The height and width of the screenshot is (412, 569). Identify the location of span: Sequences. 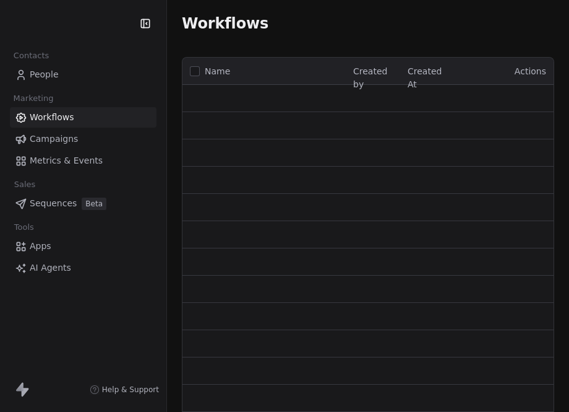
(53, 203).